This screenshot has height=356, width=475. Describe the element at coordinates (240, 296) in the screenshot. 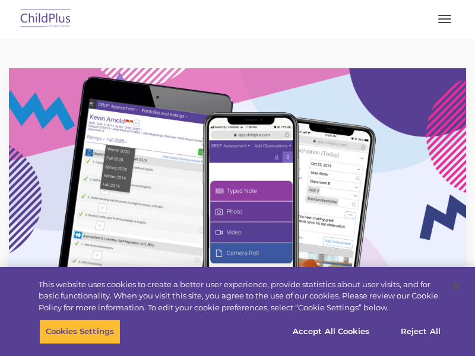

I see `div: This website uses cookies to create a better user experience, provide statistics about user visit...` at that location.